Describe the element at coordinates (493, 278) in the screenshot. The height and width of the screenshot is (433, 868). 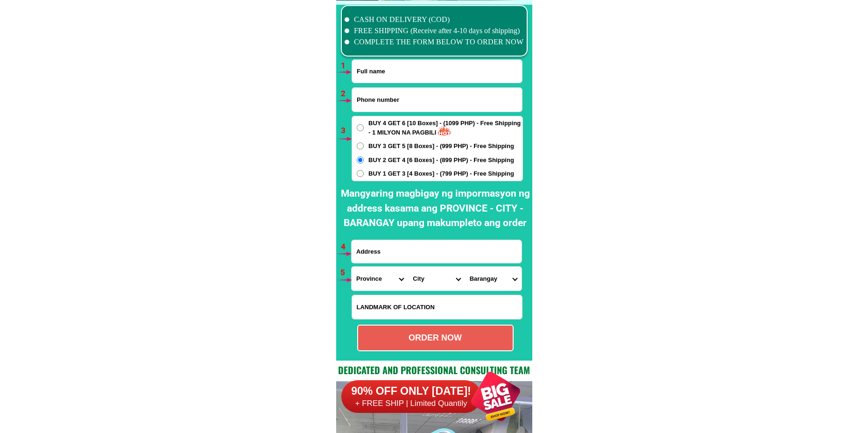
I see `select: Select commune` at that location.